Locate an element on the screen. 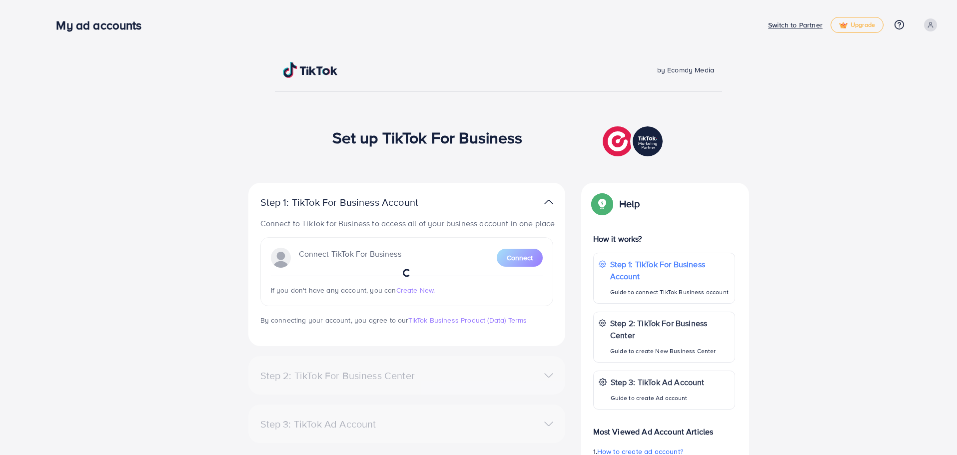 This screenshot has width=957, height=455. img: Popup guide is located at coordinates (602, 204).